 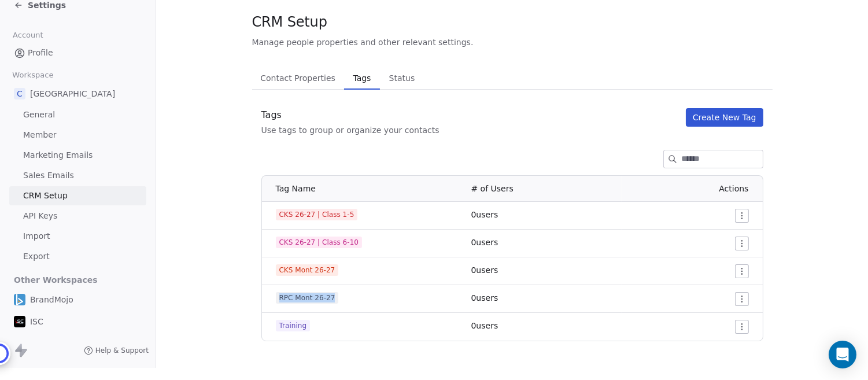 What do you see at coordinates (52, 300) in the screenshot?
I see `span: BrandMojo` at bounding box center [52, 300].